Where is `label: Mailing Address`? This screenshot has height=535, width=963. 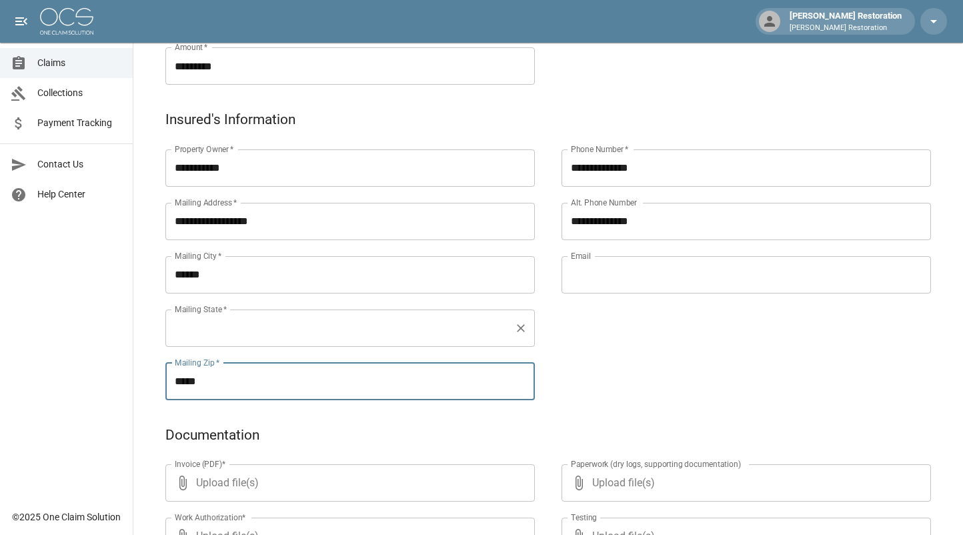
label: Mailing Address is located at coordinates (205, 202).